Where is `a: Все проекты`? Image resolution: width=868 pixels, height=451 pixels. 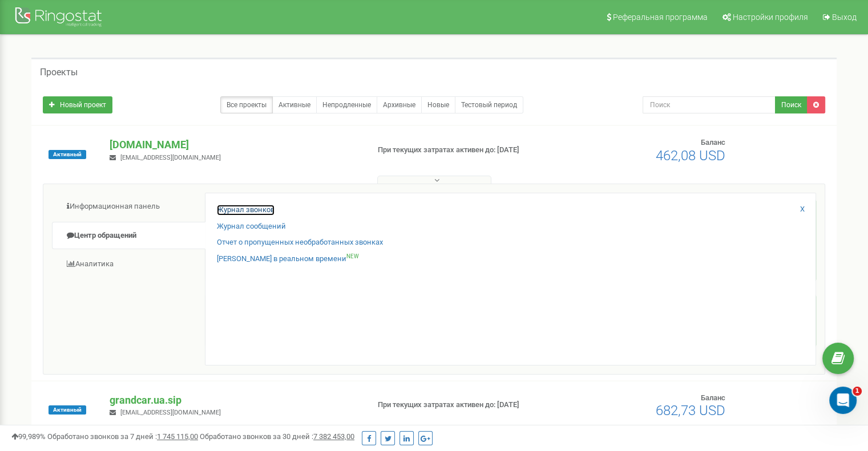 a: Все проекты is located at coordinates (246, 105).